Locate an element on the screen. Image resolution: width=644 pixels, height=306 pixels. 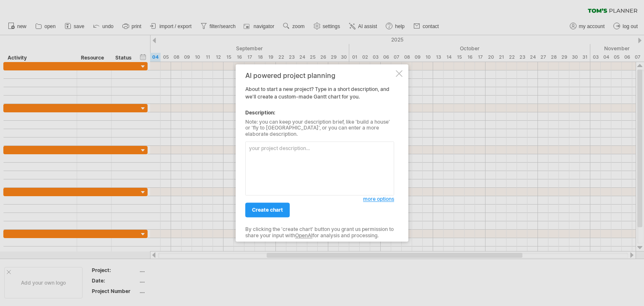
a: create chart is located at coordinates (267, 210).